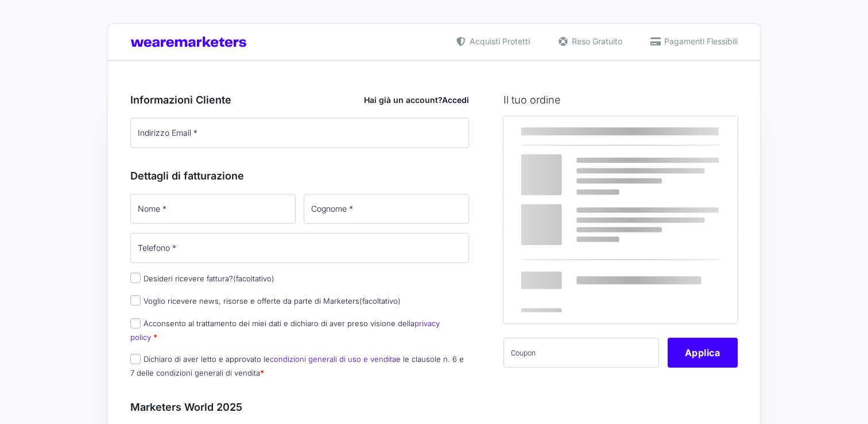  What do you see at coordinates (581, 352) in the screenshot?
I see `input: Coupon` at bounding box center [581, 352].